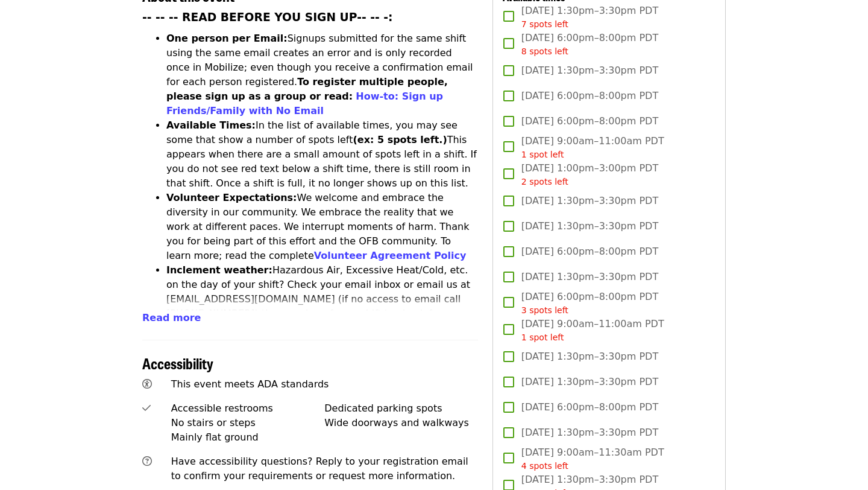  I want to click on span: 2 spots left, so click(545, 181).